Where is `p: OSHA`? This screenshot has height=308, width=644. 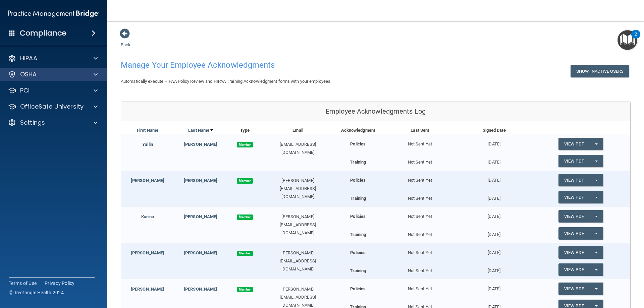 p: OSHA is located at coordinates (28, 75).